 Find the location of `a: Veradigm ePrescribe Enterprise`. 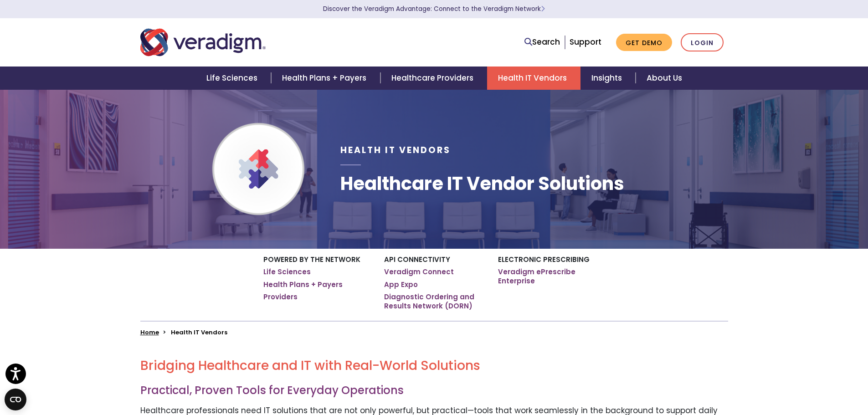

a: Veradigm ePrescribe Enterprise is located at coordinates (551, 276).